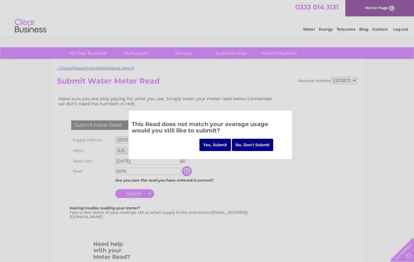 The image size is (414, 262). What do you see at coordinates (210, 128) in the screenshot?
I see `h3: This Read does not match your average usage would you still like to submit?` at bounding box center [210, 128].